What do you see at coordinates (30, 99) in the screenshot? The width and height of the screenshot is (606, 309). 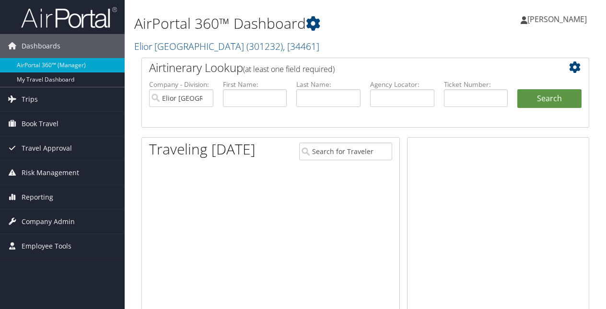 I see `span: Trips` at bounding box center [30, 99].